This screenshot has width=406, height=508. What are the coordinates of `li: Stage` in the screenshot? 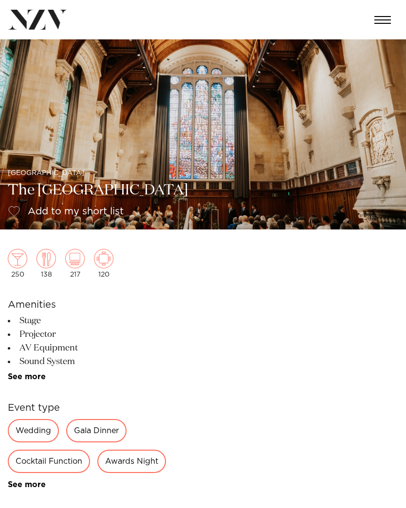 It's located at (87, 321).